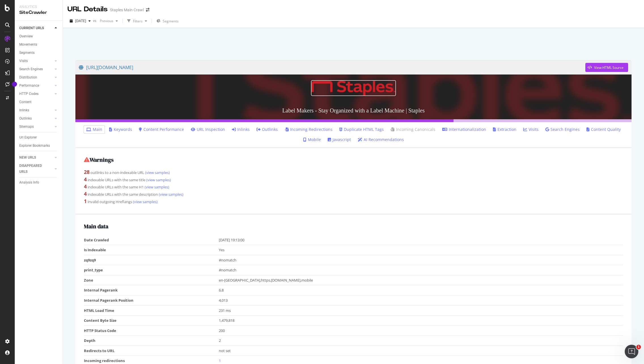  Describe the element at coordinates (353, 194) in the screenshot. I see `div: indexable URLs with the same description` at that location.